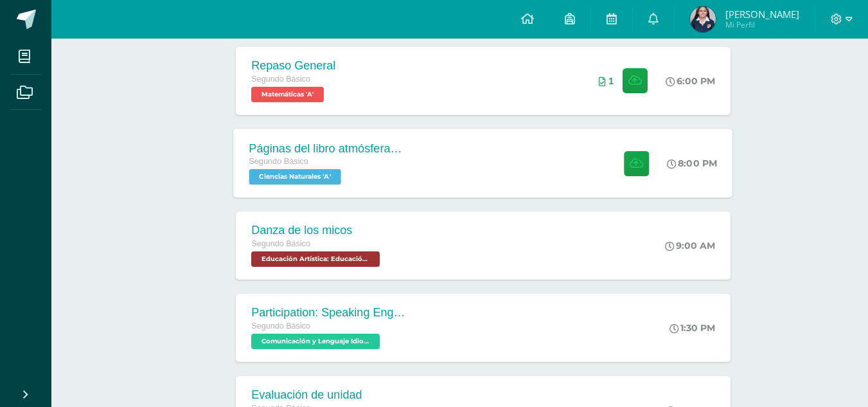  I want to click on div: 6:00 PM, so click(690, 81).